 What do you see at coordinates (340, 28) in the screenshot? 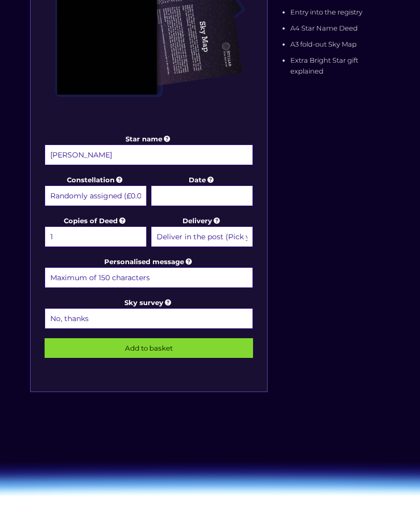
I see `li: A4 Star Name Deed` at bounding box center [340, 28].